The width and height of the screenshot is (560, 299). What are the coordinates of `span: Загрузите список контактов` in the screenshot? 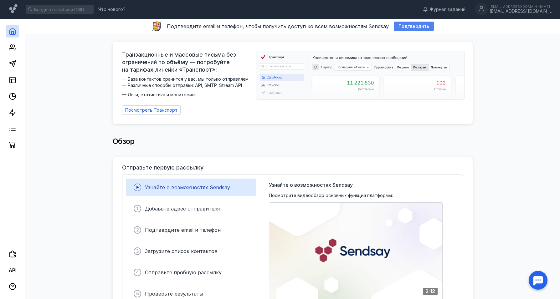 It's located at (181, 252).